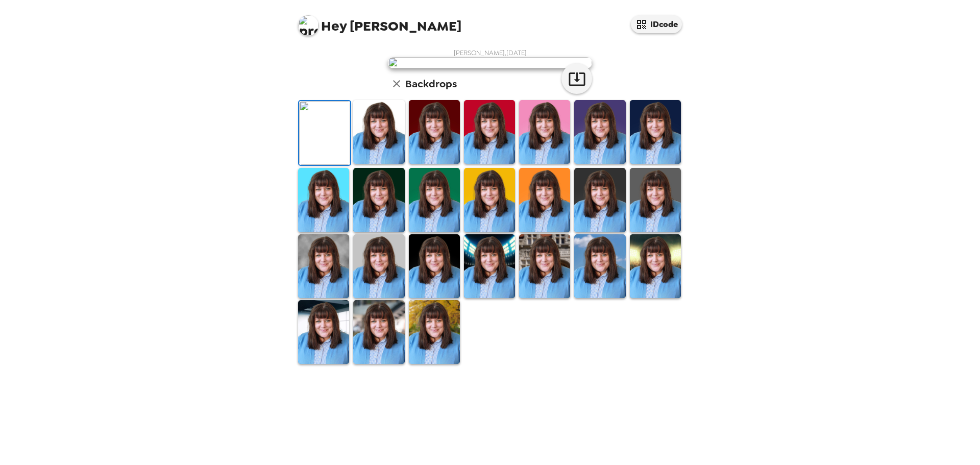 The image size is (980, 465). I want to click on button: IDcode, so click(656, 24).